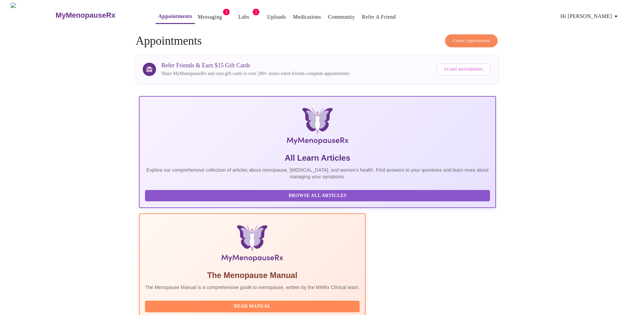  I want to click on img: Menopause Manual, so click(252, 245).